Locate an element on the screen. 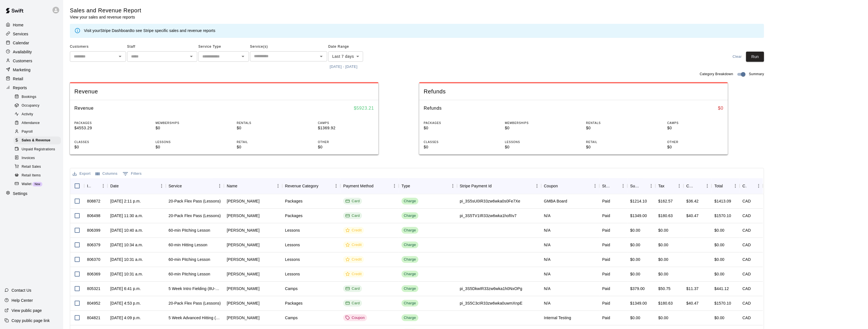 This screenshot has width=868, height=329. p: View public page is located at coordinates (27, 310).